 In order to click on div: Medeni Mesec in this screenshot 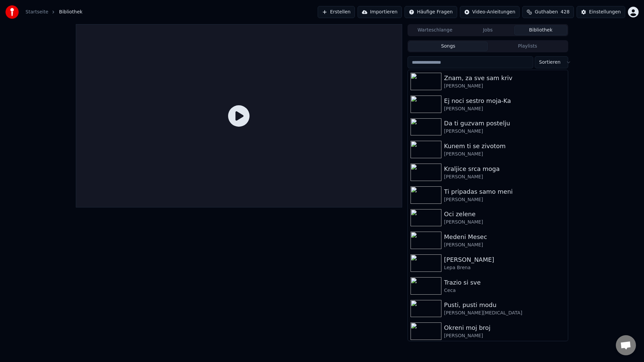, I will do `click(504, 237)`.